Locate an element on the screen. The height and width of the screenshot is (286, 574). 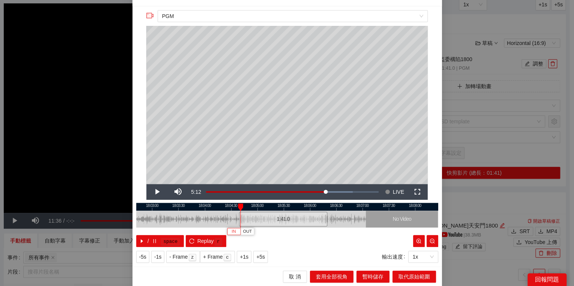
div: Progress Bar is located at coordinates (292, 192).